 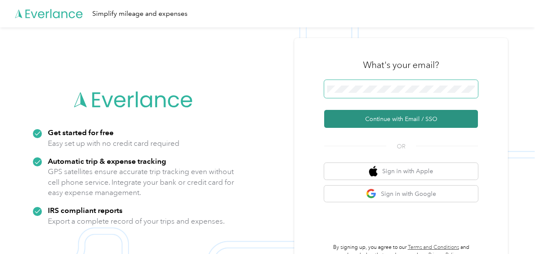 I want to click on button: apple logoSign in with Apple, so click(x=401, y=171).